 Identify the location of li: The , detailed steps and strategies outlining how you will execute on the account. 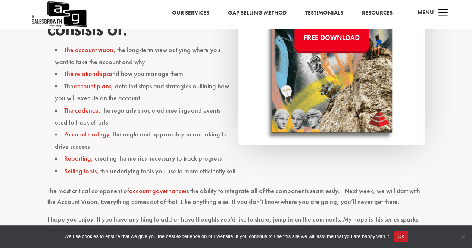
(240, 92).